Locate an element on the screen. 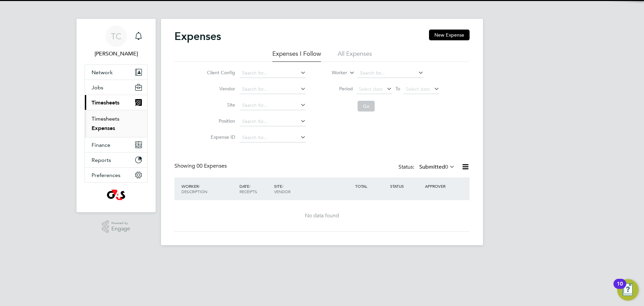 The height and width of the screenshot is (306, 644). h2: Expenses is located at coordinates (198, 36).